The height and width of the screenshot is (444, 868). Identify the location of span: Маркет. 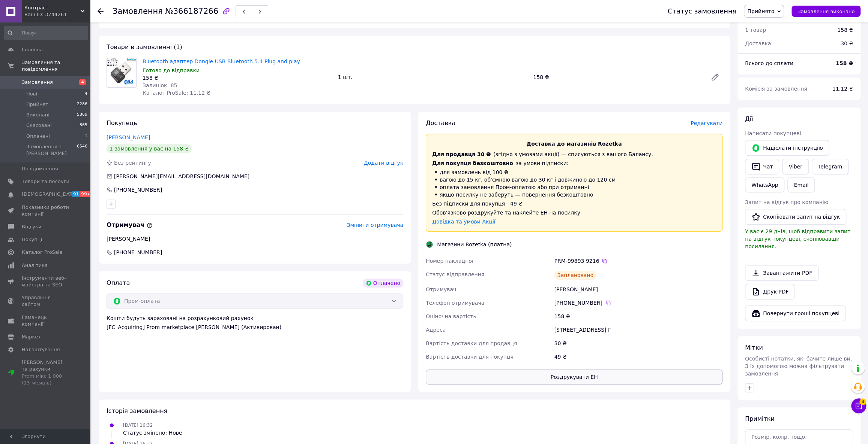
(31, 337).